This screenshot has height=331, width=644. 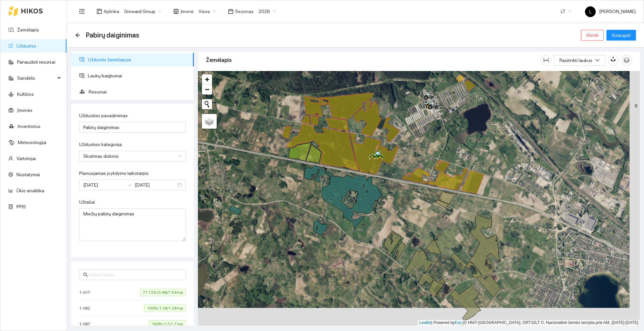 What do you see at coordinates (207, 90) in the screenshot?
I see `a: Zoom out` at bounding box center [207, 90].